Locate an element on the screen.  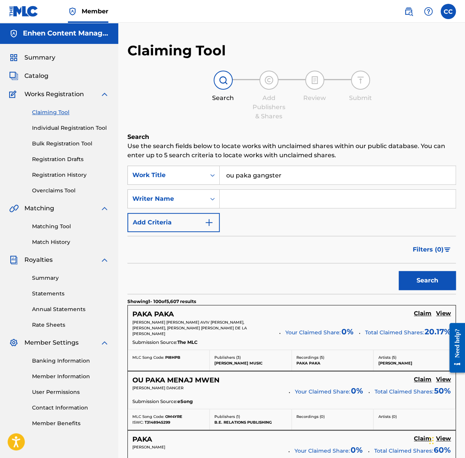
a: Contact Information is located at coordinates (71, 408).